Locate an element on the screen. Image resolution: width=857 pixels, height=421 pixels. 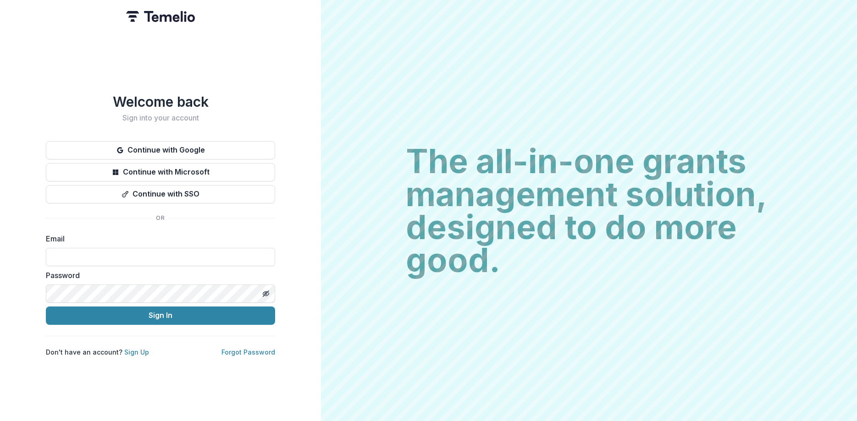
a: Forgot Password is located at coordinates (248, 352).